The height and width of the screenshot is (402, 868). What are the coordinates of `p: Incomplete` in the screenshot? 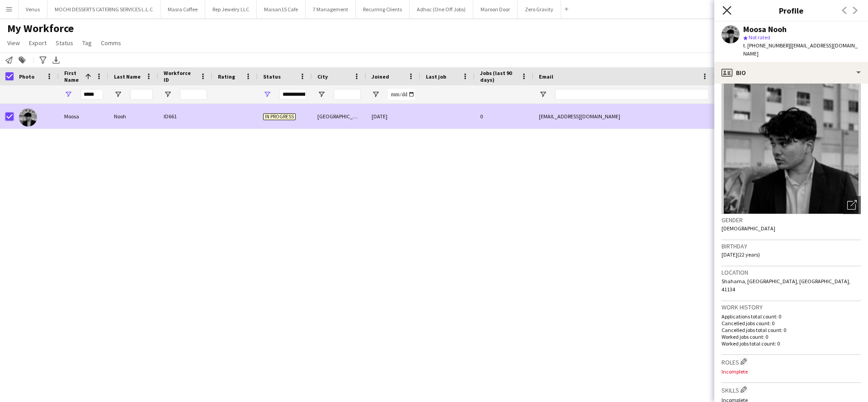 It's located at (791, 371).